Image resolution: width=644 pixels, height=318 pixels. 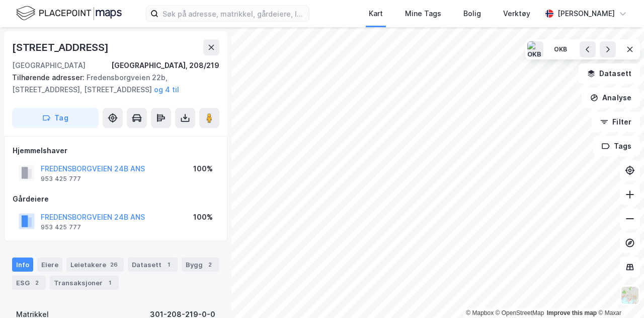 What do you see at coordinates (55, 118) in the screenshot?
I see `button: Tag` at bounding box center [55, 118].